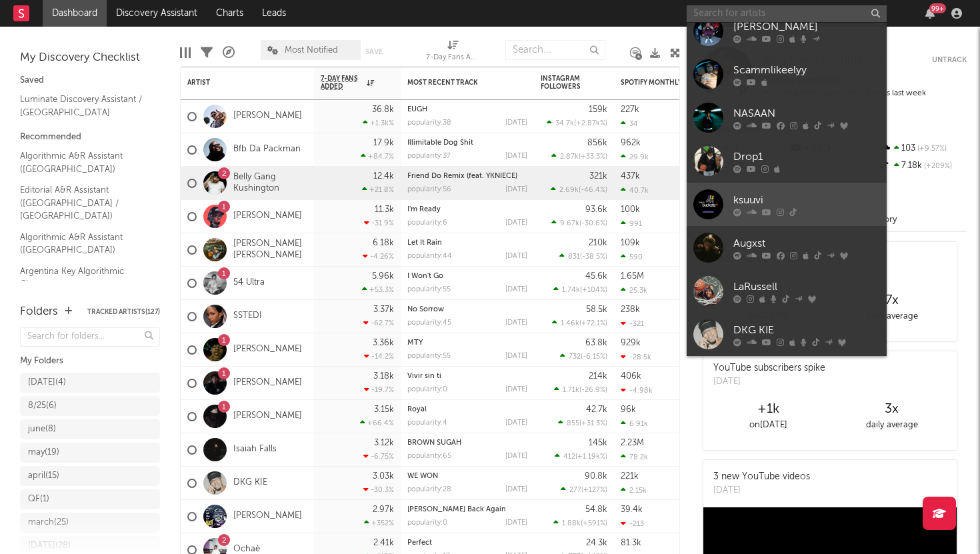 This screenshot has width=980, height=554. I want to click on a: No Sorrow, so click(425, 309).